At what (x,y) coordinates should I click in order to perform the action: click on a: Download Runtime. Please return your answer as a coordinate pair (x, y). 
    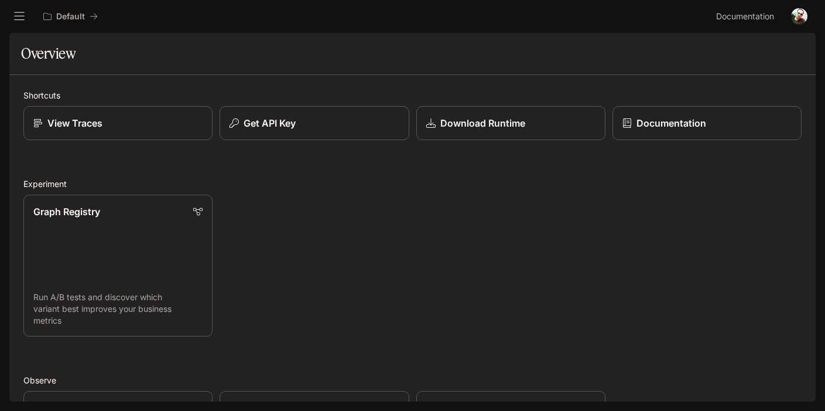
    Looking at the image, I should click on (511, 123).